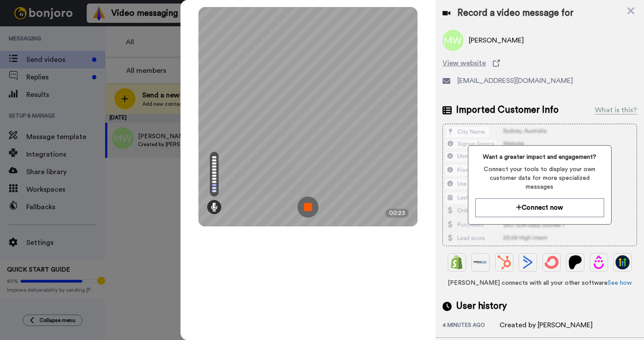  Describe the element at coordinates (540, 207) in the screenshot. I see `a: Connect now` at that location.